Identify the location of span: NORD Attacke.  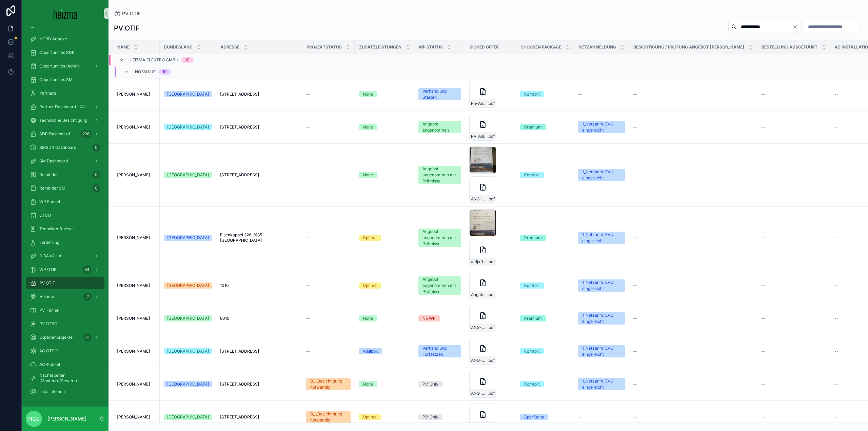
(53, 39).